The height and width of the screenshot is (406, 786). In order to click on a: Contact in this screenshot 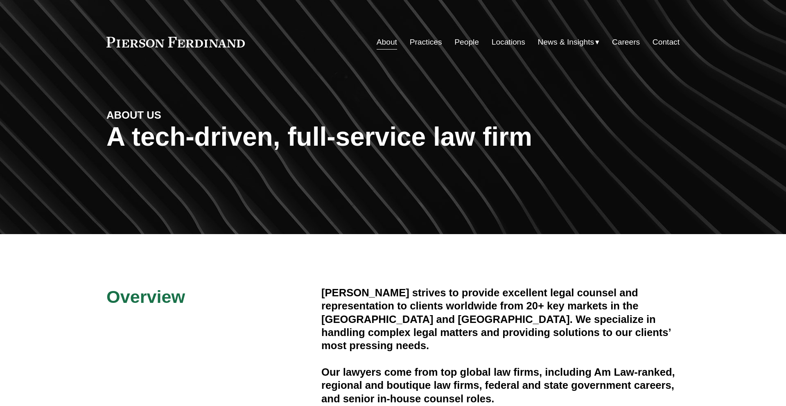, I will do `click(666, 42)`.